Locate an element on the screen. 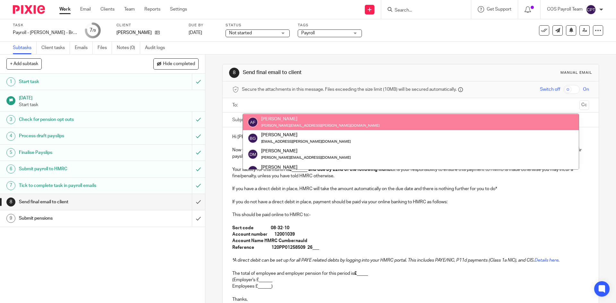 This screenshot has width=616, height=303. strong: Reference 120PP01258509 26___ is located at coordinates (275, 248).